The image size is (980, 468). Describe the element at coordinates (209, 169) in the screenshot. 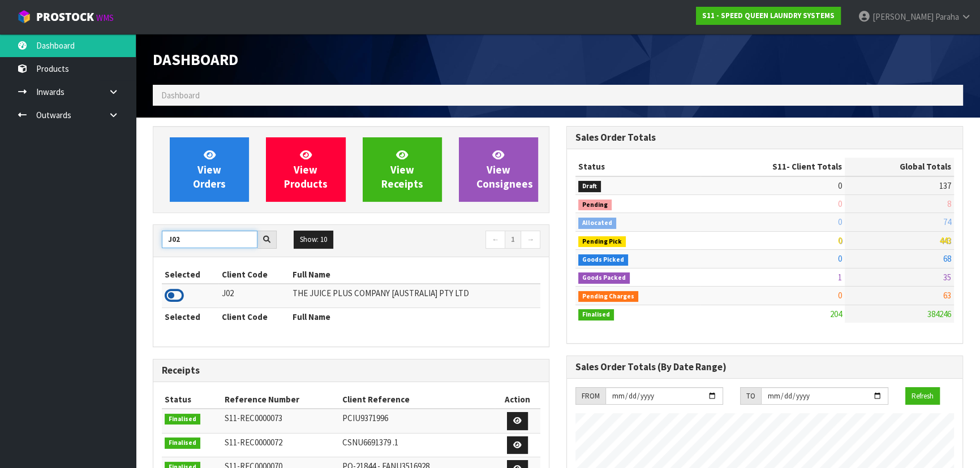

I see `span: View Orders` at that location.